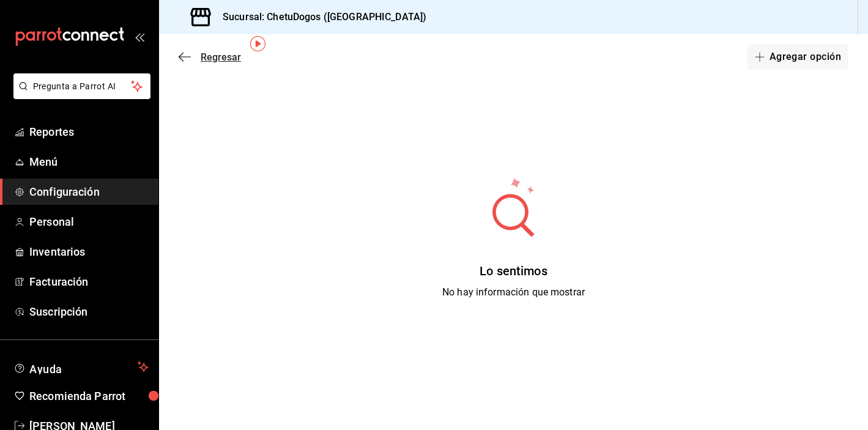 This screenshot has width=868, height=430. What do you see at coordinates (258, 43) in the screenshot?
I see `button: Tooltip marker` at bounding box center [258, 43].